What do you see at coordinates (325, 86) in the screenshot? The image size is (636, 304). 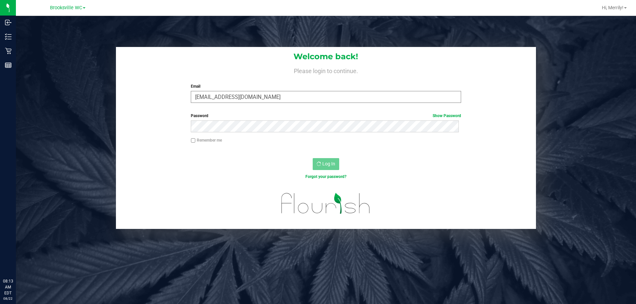 I see `label: Email` at bounding box center [325, 86].